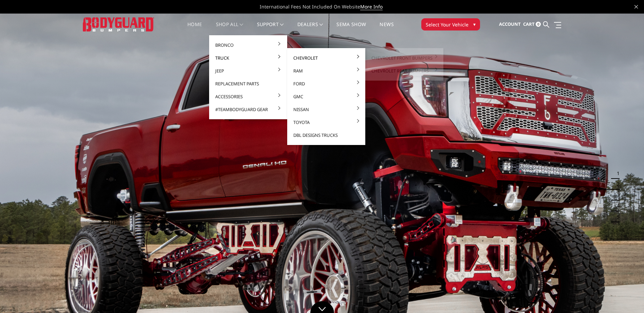 The height and width of the screenshot is (313, 644). Describe the element at coordinates (326, 97) in the screenshot. I see `a: GMC` at that location.